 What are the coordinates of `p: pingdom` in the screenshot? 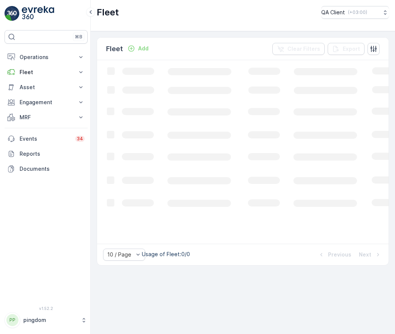 It's located at (50, 320).